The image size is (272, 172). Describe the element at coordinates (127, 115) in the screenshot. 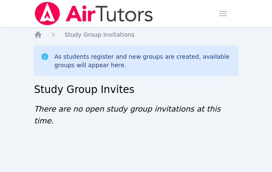

I see `span: There are no open study group invitations at this time.` at that location.